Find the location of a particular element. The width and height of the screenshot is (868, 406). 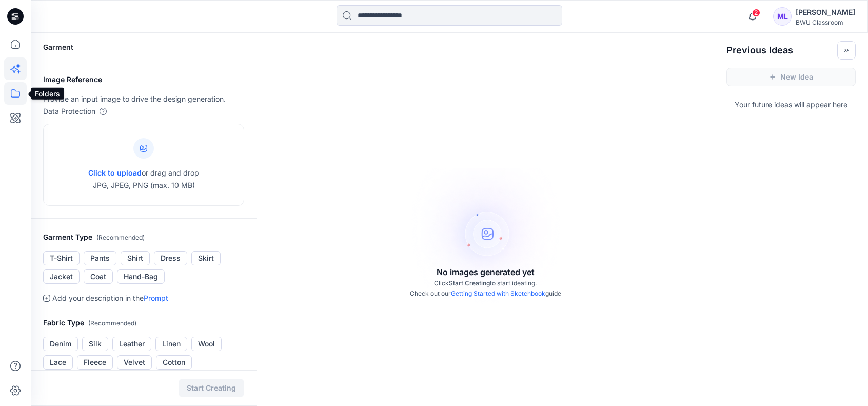

span: Start Creating is located at coordinates (470, 282).